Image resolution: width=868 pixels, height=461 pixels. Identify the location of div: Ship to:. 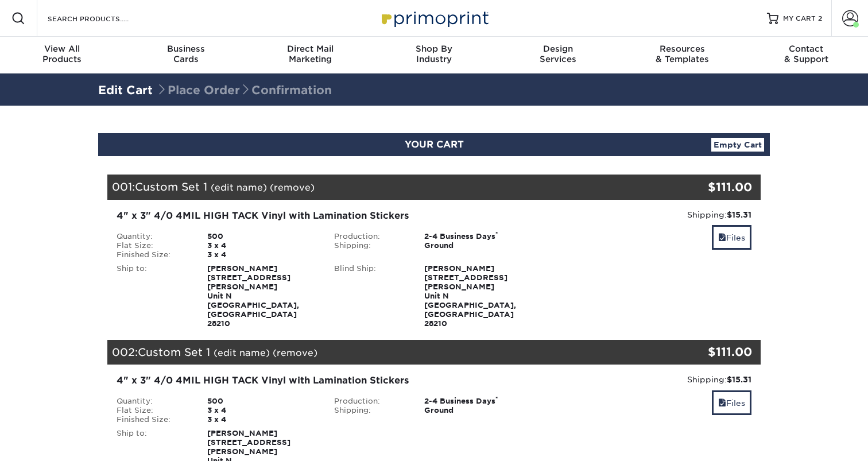
(153, 296).